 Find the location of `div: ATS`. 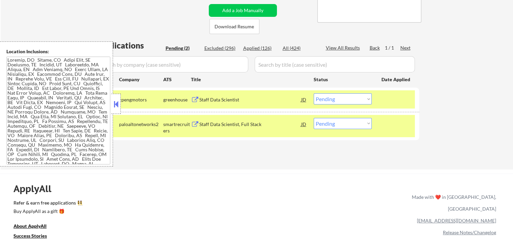

div: ATS is located at coordinates (177, 80).